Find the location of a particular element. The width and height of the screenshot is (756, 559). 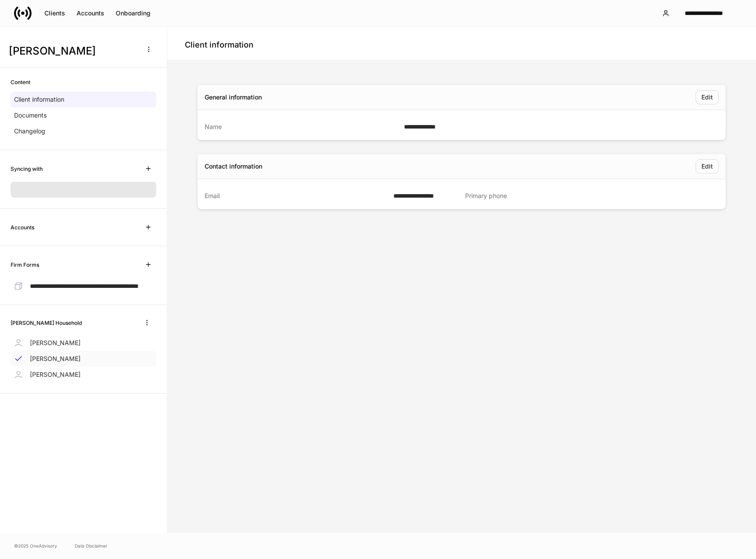

div: General information is located at coordinates (233, 98).